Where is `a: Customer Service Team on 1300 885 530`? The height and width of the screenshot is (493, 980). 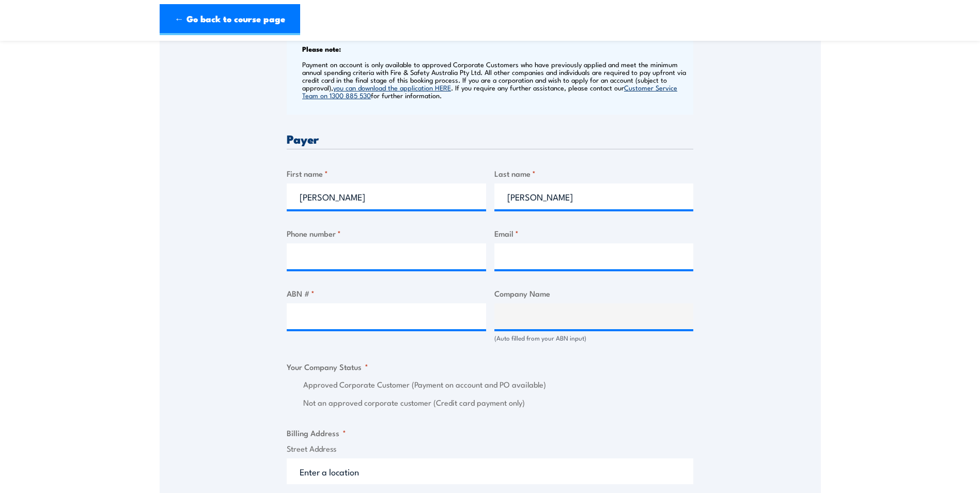
a: Customer Service Team on 1300 885 530 is located at coordinates (490, 91).